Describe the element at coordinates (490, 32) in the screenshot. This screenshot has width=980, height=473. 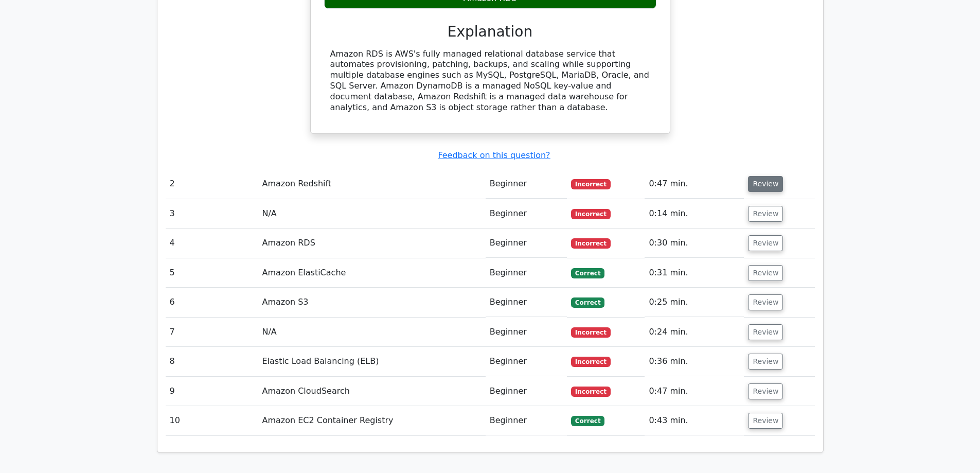
I see `h3: Explanation` at that location.